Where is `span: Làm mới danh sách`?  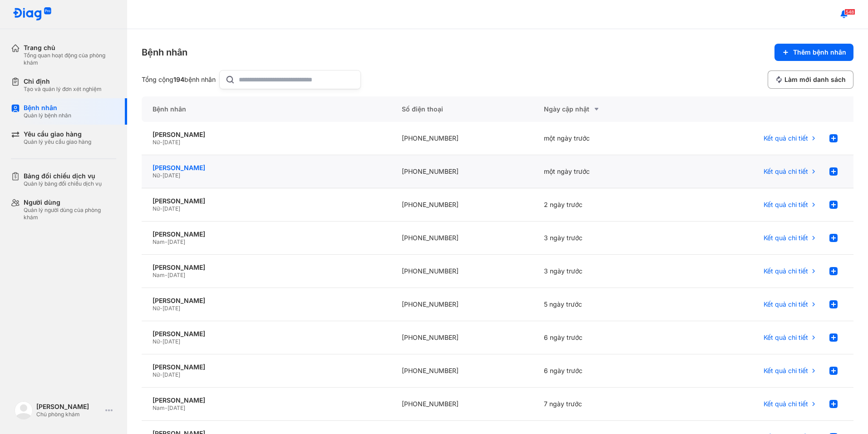 span: Làm mới danh sách is located at coordinates (815, 79).